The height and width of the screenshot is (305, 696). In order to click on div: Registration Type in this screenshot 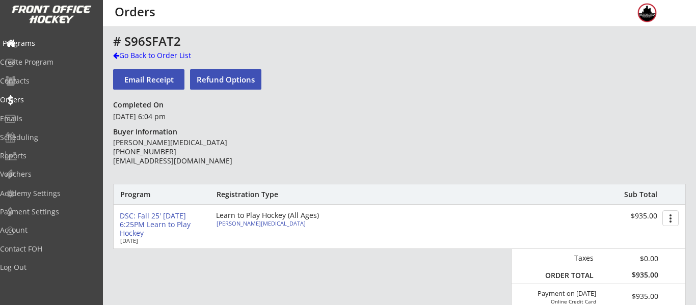, I will do `click(275, 195)`.